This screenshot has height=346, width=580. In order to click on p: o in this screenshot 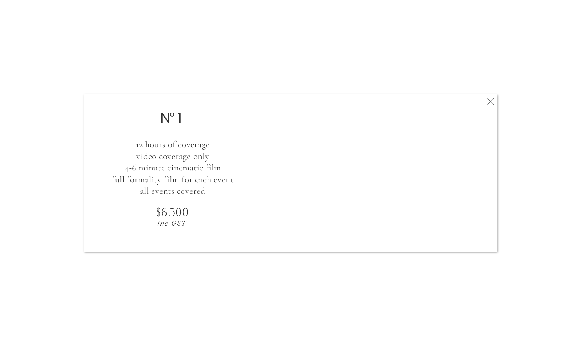, I will do `click(173, 115)`.